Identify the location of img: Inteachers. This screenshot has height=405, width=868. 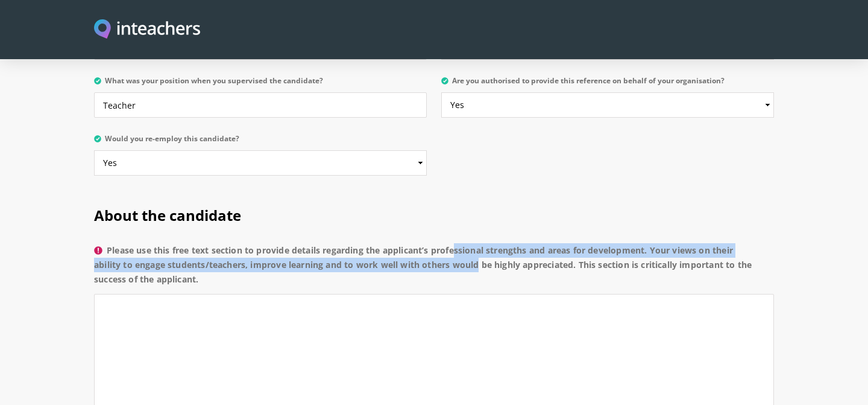
(147, 30).